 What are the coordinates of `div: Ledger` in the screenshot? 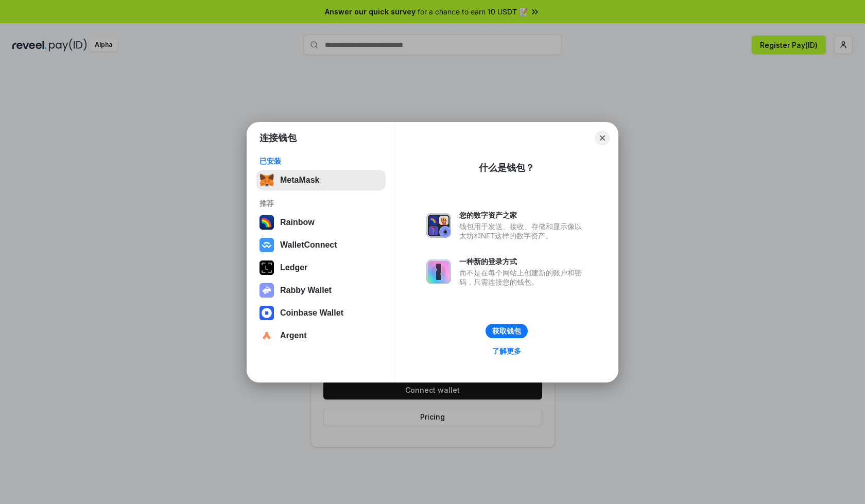 It's located at (294, 268).